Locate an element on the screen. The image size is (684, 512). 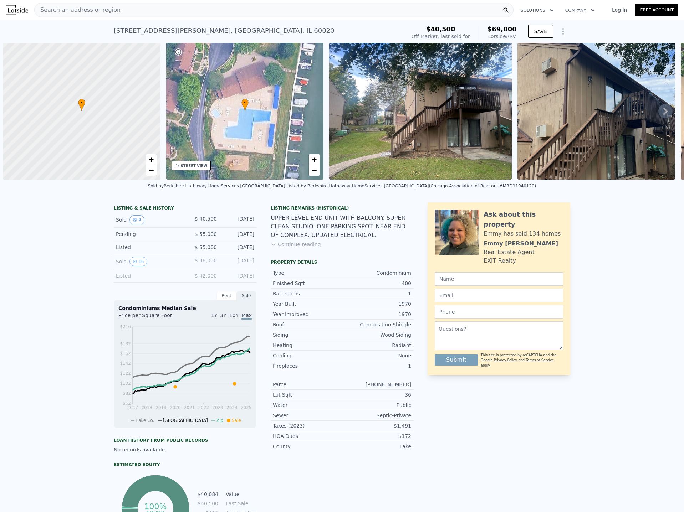
span: 3Y is located at coordinates (223, 316).